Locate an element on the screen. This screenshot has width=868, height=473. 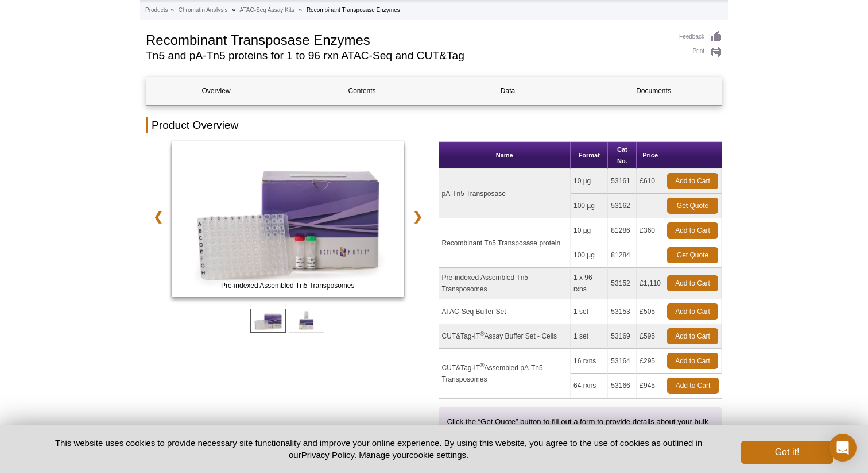
td: pA-Tn5 Transposase is located at coordinates (504, 193).